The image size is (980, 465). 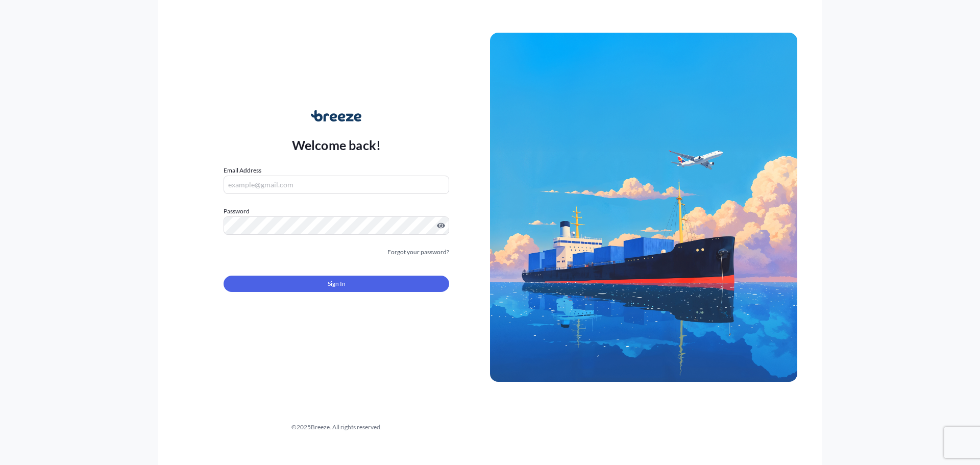 I want to click on button: Show password, so click(x=441, y=226).